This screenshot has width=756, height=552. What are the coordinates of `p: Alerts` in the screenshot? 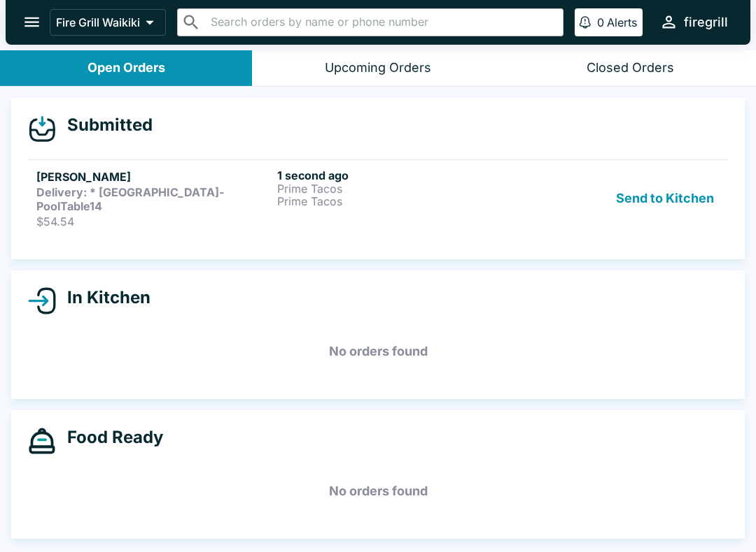 It's located at (621, 23).